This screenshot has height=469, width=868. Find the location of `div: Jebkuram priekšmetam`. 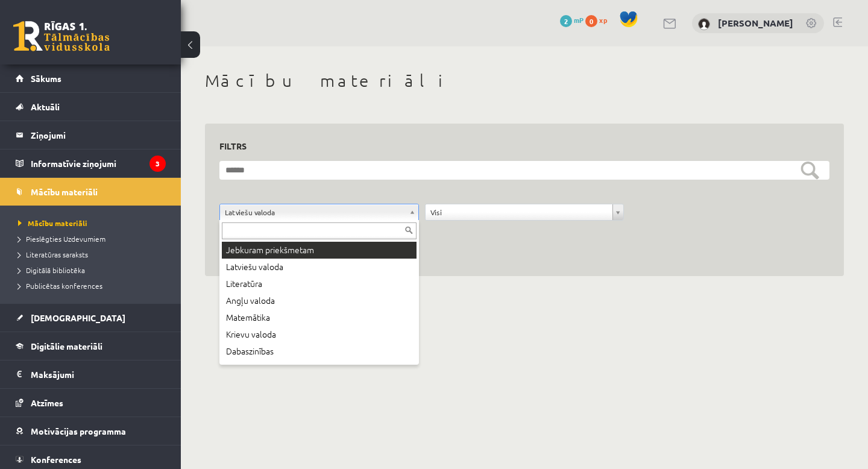

div: Jebkuram priekšmetam is located at coordinates (319, 250).